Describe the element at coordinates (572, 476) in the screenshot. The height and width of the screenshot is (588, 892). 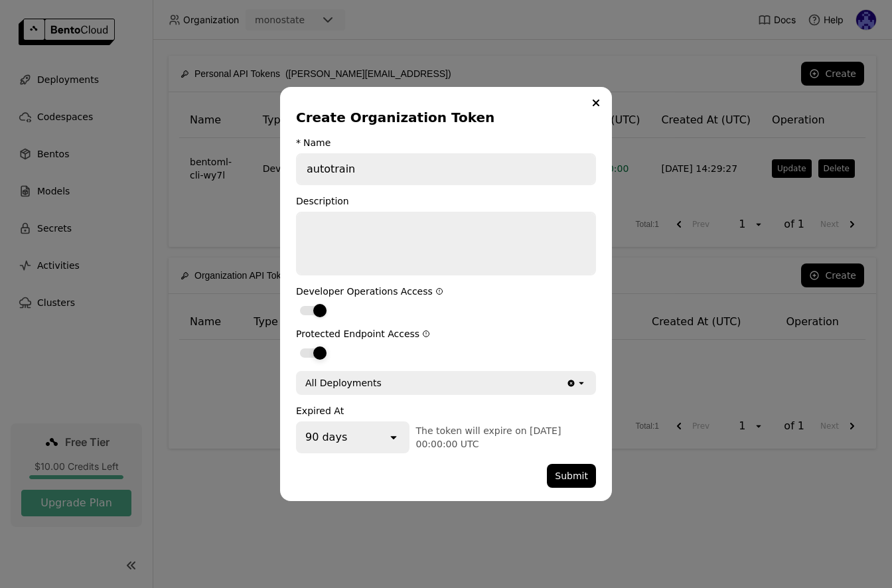
I see `button: Submit` at that location.